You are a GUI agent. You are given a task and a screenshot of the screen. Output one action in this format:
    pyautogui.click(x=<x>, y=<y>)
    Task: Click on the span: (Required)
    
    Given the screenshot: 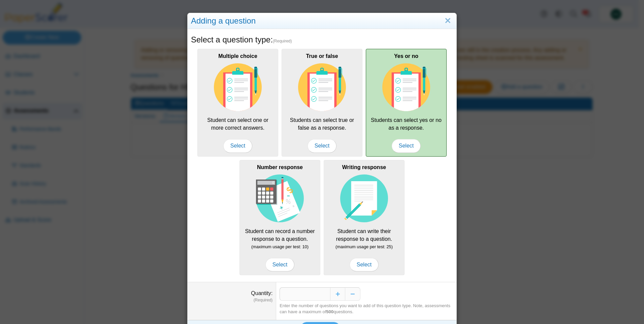 What is the action you would take?
    pyautogui.click(x=282, y=41)
    